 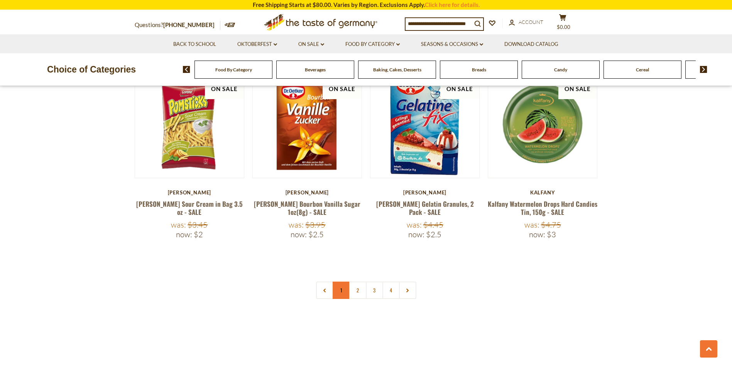 What do you see at coordinates (561, 69) in the screenshot?
I see `a: Candy` at bounding box center [561, 69].